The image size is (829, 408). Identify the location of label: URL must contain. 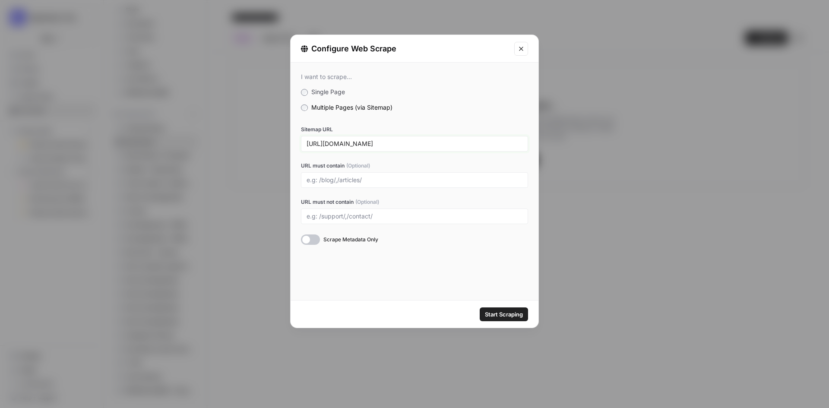
(414, 166).